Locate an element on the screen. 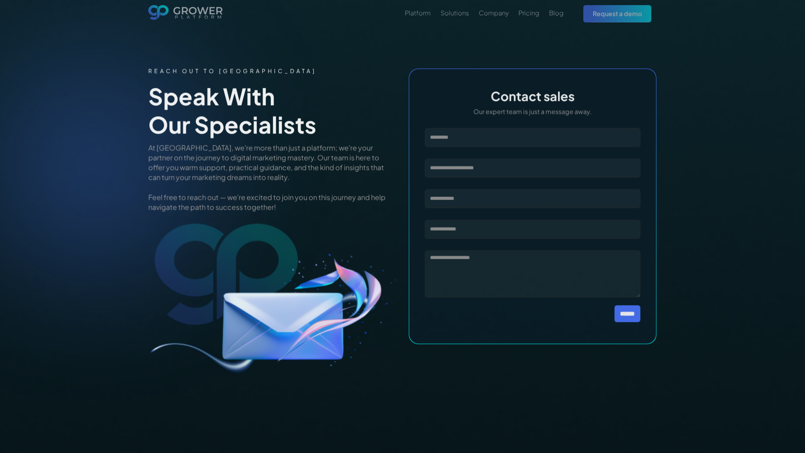  a: Platform is located at coordinates (418, 13).